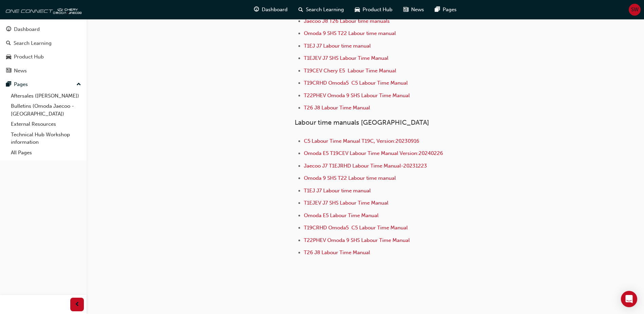 Image resolution: width=644 pixels, height=314 pixels. I want to click on span: T19CEV Chery E5 Labour Time Manual, so click(350, 71).